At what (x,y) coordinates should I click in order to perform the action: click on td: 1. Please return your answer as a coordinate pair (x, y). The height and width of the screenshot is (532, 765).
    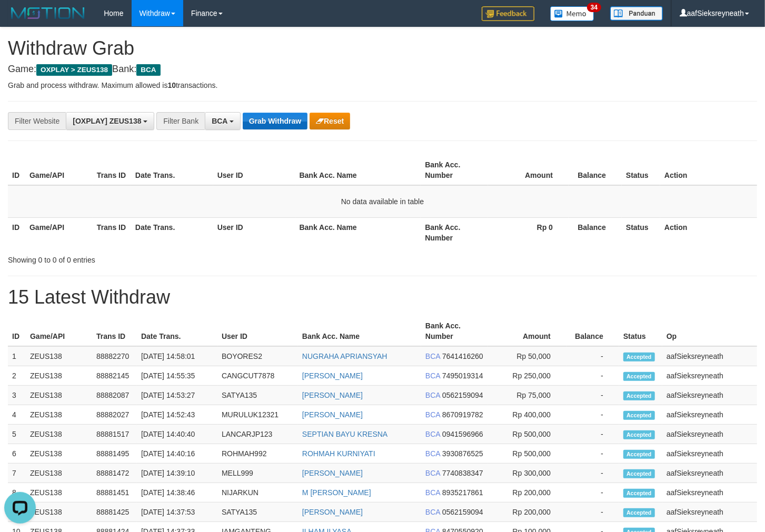
    Looking at the image, I should click on (16, 356).